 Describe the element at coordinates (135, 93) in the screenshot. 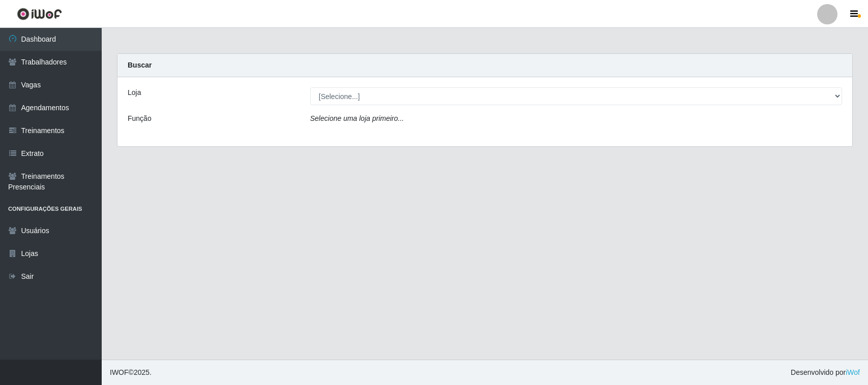

I see `label: Loja` at that location.